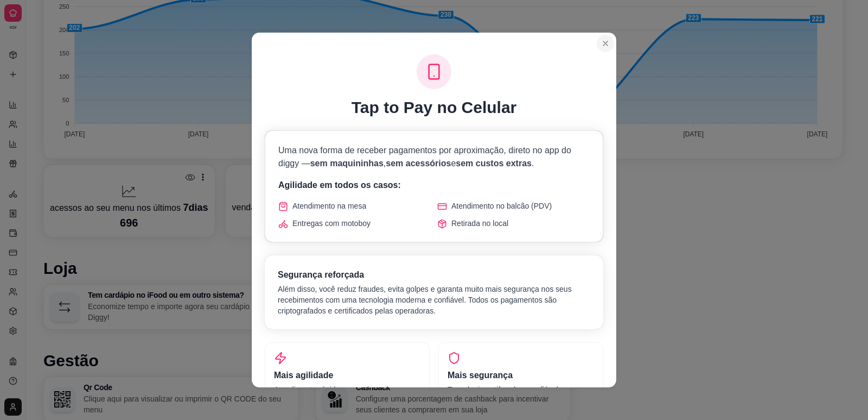 This screenshot has height=420, width=868. What do you see at coordinates (606, 43) in the screenshot?
I see `button: Close` at bounding box center [606, 43].